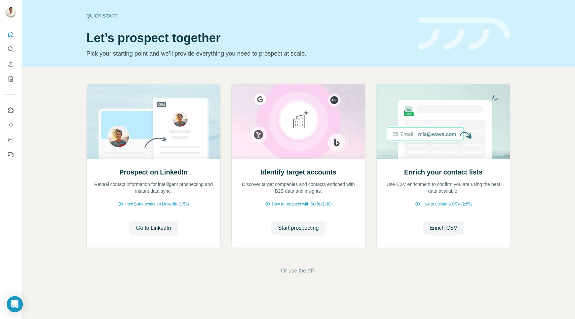 This screenshot has height=319, width=575. Describe the element at coordinates (447, 204) in the screenshot. I see `span: How to upload a CSV (2:59)` at that location.